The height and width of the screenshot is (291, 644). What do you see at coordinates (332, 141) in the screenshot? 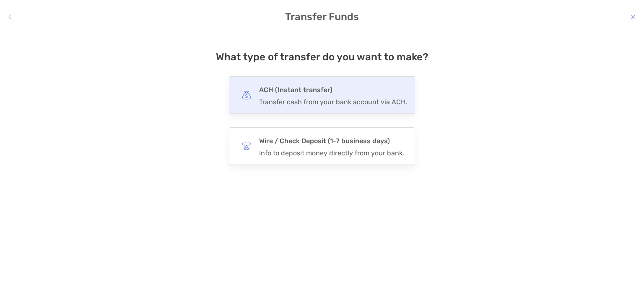
I see `h4: Wire / Check Deposit (1-7 business days)` at bounding box center [332, 141].